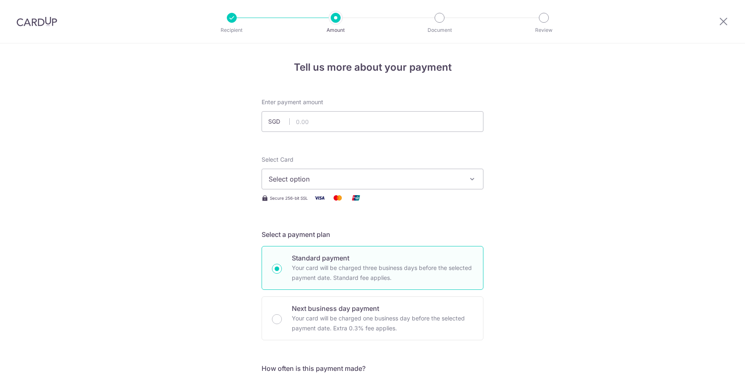 The height and width of the screenshot is (375, 745). Describe the element at coordinates (382, 323) in the screenshot. I see `p: Your card will be charged one business day before the selected payment date. Extra 0.3% fee applies.` at that location.